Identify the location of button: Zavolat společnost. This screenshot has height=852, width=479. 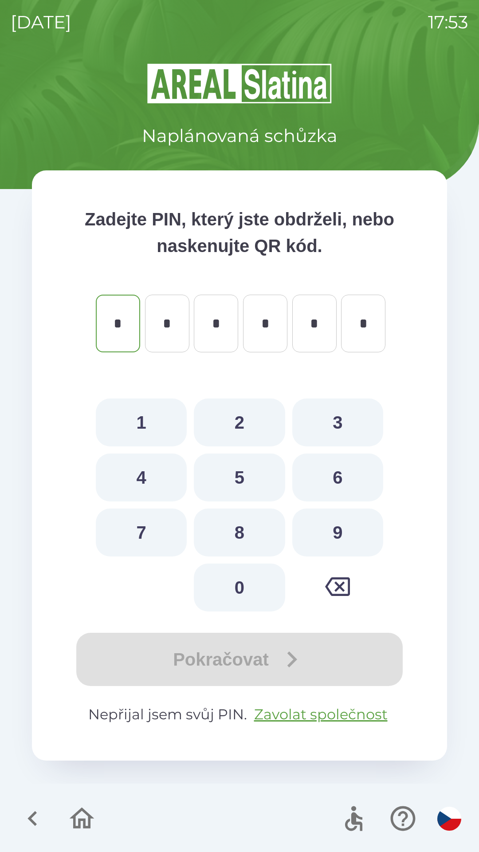
(321, 715).